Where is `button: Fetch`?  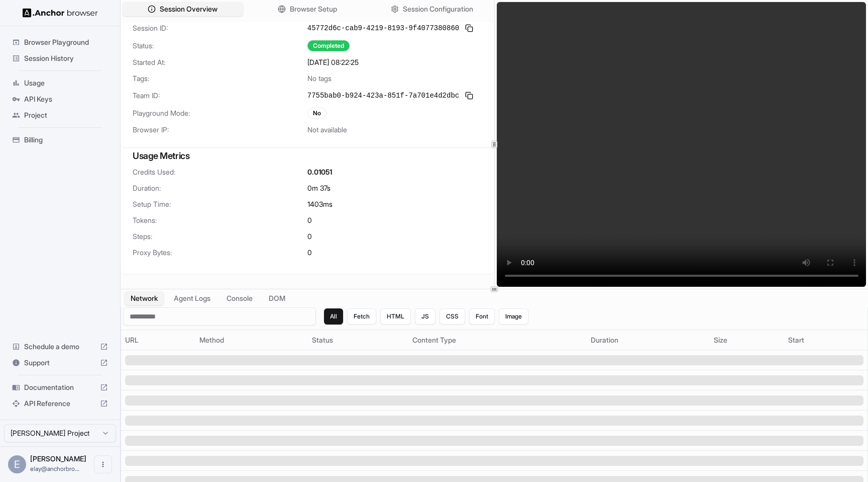
button: Fetch is located at coordinates (362, 316).